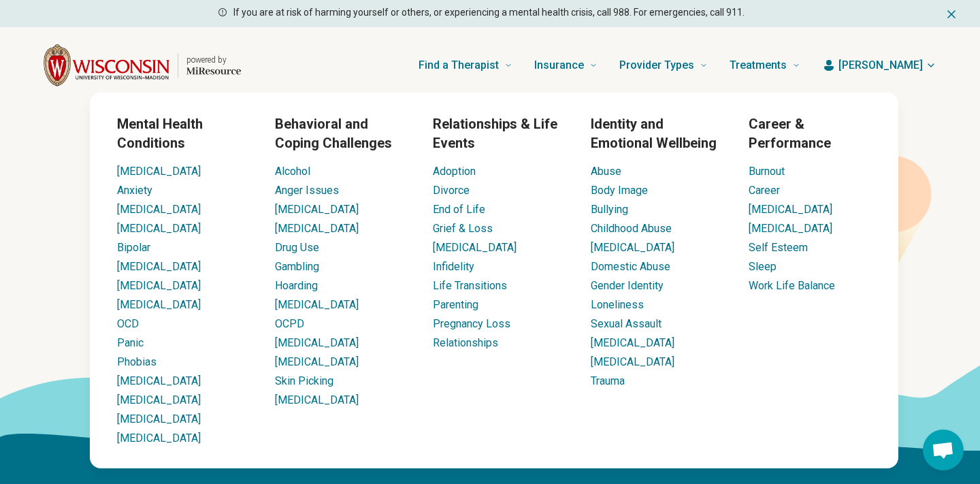 This screenshot has width=980, height=484. What do you see at coordinates (472, 323) in the screenshot?
I see `a: Pregnancy Loss` at bounding box center [472, 323].